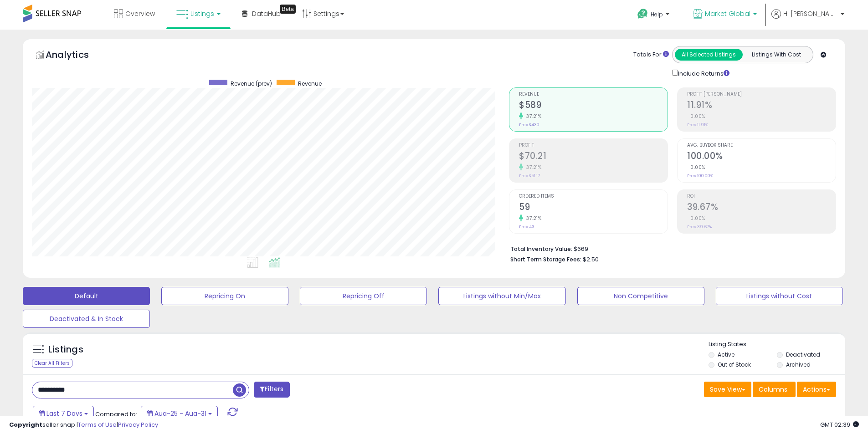 Image resolution: width=868 pixels, height=434 pixels. What do you see at coordinates (803, 355) in the screenshot?
I see `label: Deactivated` at bounding box center [803, 355].